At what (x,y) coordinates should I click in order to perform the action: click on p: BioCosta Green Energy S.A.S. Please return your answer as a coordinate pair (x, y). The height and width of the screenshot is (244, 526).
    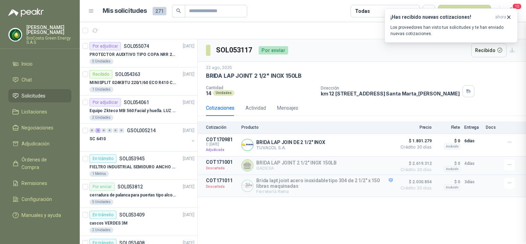
    Looking at the image, I should click on (49, 40).